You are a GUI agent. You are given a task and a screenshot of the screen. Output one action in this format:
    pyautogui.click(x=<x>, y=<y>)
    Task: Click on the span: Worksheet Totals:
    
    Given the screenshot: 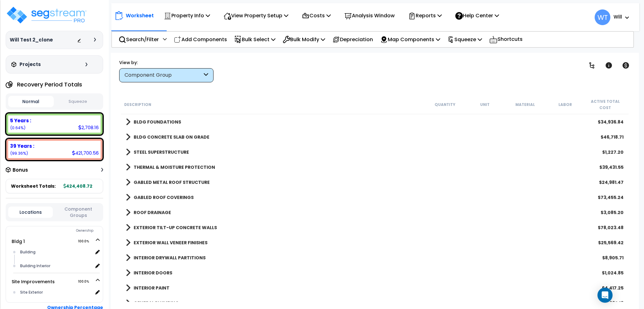 What is the action you would take?
    pyautogui.click(x=34, y=186)
    